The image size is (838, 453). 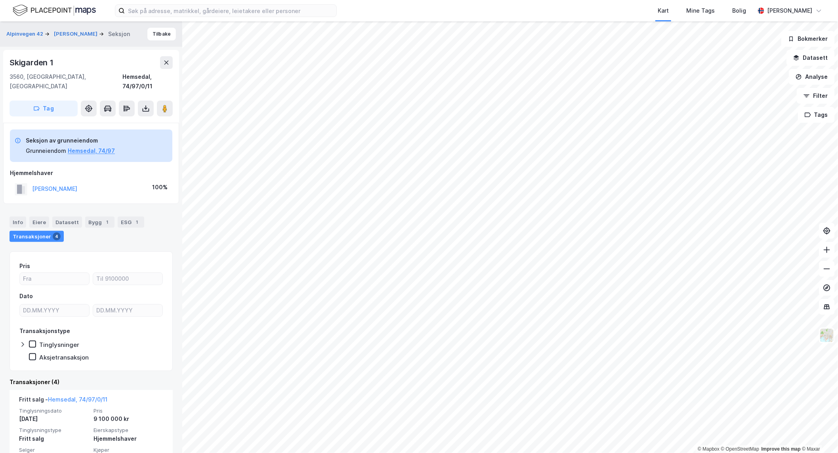 What do you see at coordinates (708, 449) in the screenshot?
I see `a: Mapbox` at bounding box center [708, 449].